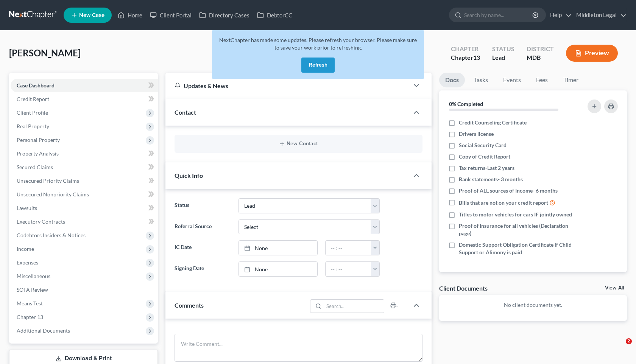 This screenshot has width=636, height=364. Describe the element at coordinates (27, 262) in the screenshot. I see `span: Expenses` at that location.